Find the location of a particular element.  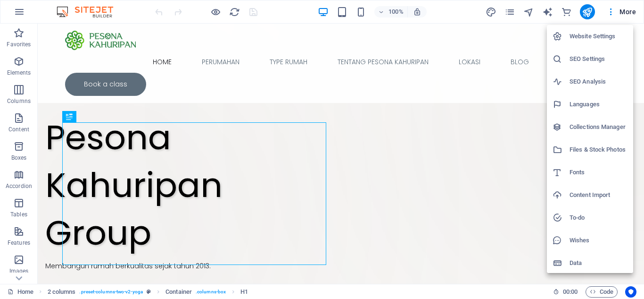

span: Add elements is located at coordinates (44, 81).